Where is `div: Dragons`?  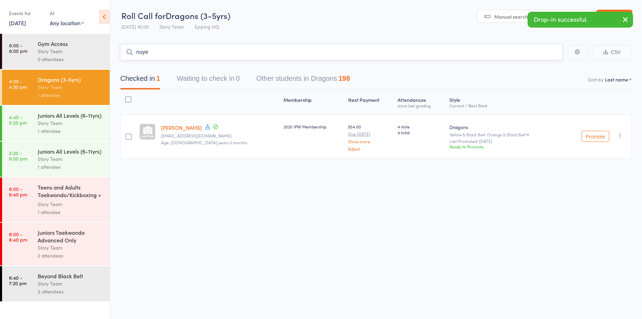 div: Dragons is located at coordinates (503, 127).